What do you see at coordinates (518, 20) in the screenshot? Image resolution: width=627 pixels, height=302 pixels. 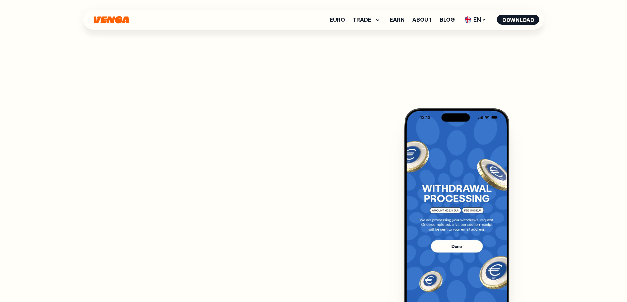 I see `button: Download` at bounding box center [518, 20].